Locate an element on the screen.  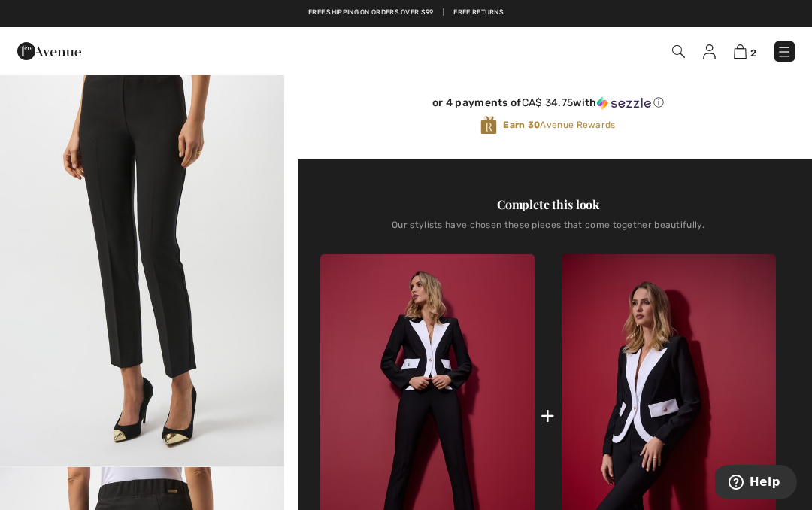
img: Shopping Bag is located at coordinates (740, 51).